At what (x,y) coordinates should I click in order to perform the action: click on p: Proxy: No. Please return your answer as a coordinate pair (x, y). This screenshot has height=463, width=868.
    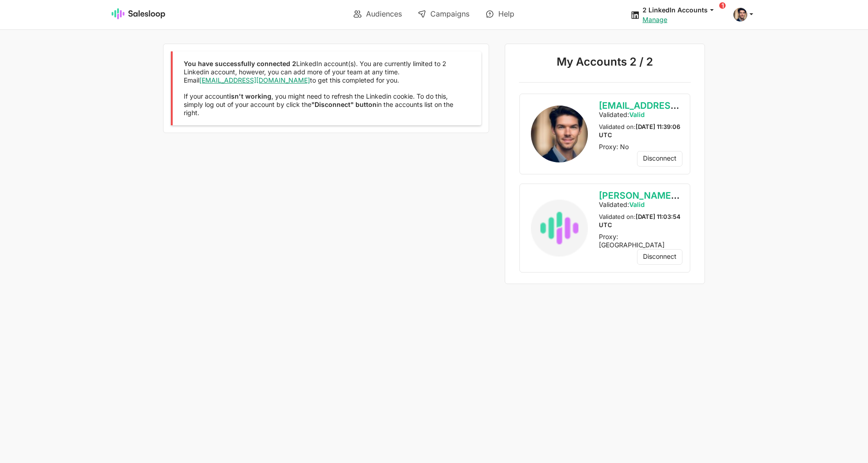
    Looking at the image, I should click on (641, 146).